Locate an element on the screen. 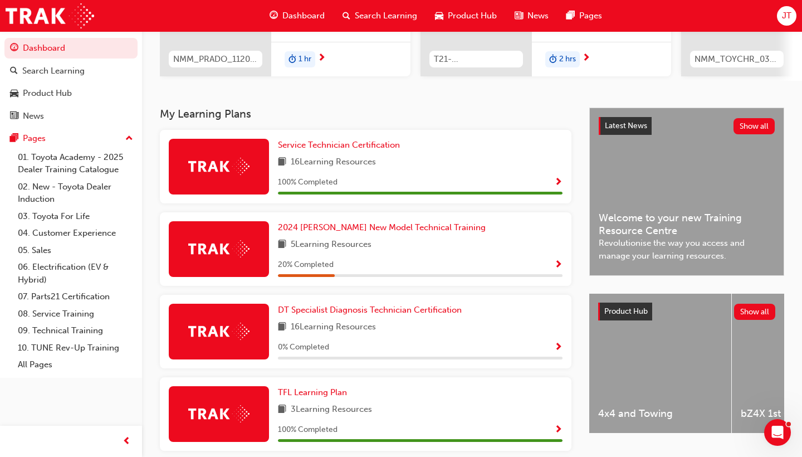 The height and width of the screenshot is (457, 802). div: Search Learning is located at coordinates (53, 71).